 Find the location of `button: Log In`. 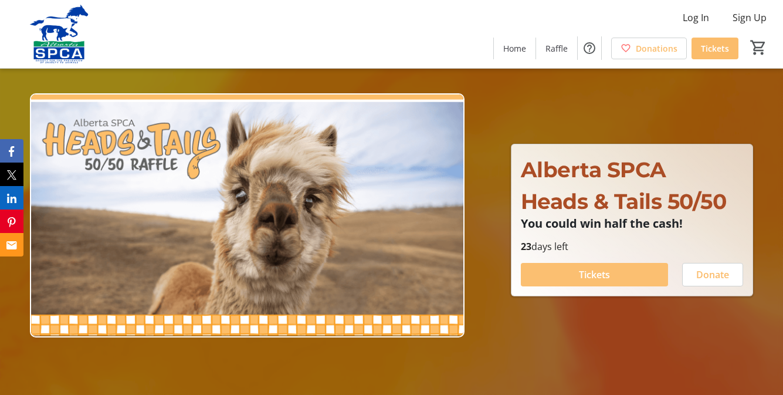

button: Log In is located at coordinates (695, 18).